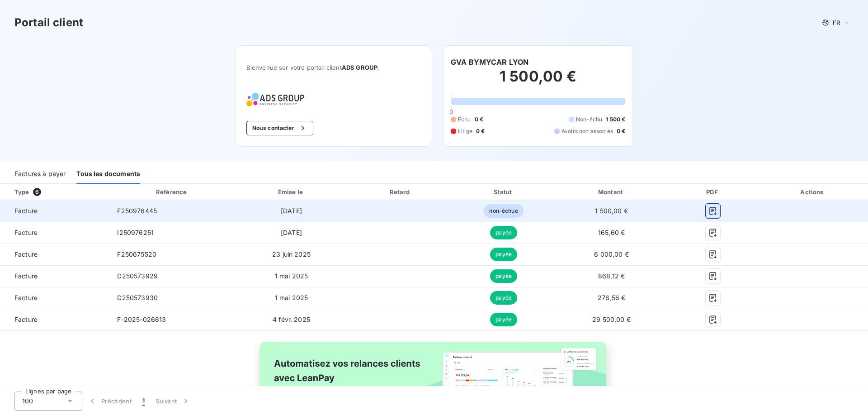 This screenshot has height=416, width=868. Describe the element at coordinates (612, 298) in the screenshot. I see `span: 276,56 €` at that location.